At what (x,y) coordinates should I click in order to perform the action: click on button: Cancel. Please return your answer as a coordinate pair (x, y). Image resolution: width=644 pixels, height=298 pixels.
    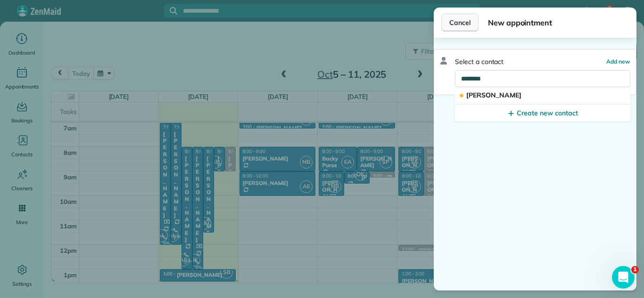
    Looking at the image, I should click on (460, 22).